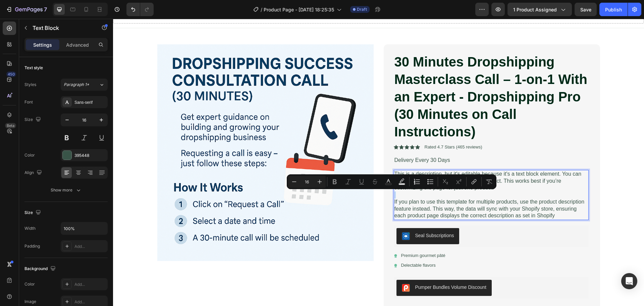 Image resolution: width=644 pixels, height=306 pixels. Describe the element at coordinates (66, 190) in the screenshot. I see `div: Show more` at that location.